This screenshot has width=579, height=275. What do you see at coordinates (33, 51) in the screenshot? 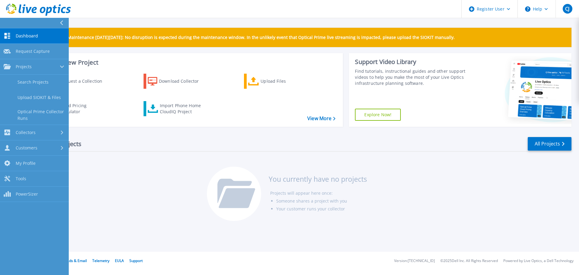
I see `span: Request Capture` at bounding box center [33, 51].